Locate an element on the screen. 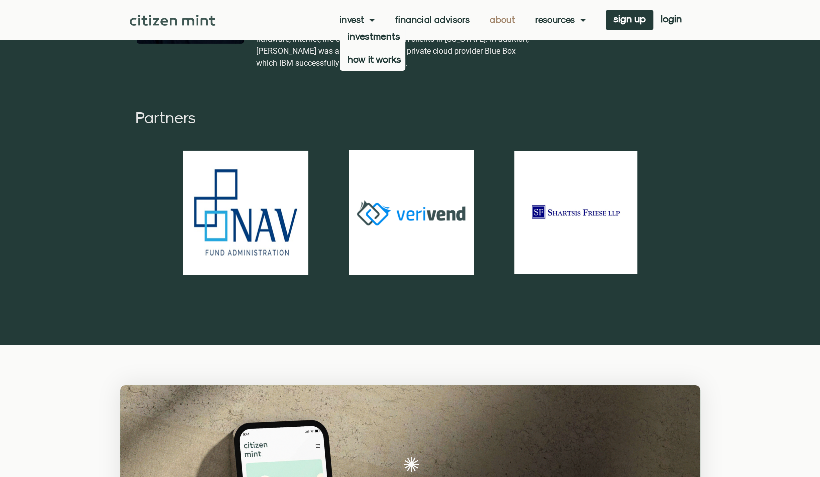  a: Invest is located at coordinates (357, 20).